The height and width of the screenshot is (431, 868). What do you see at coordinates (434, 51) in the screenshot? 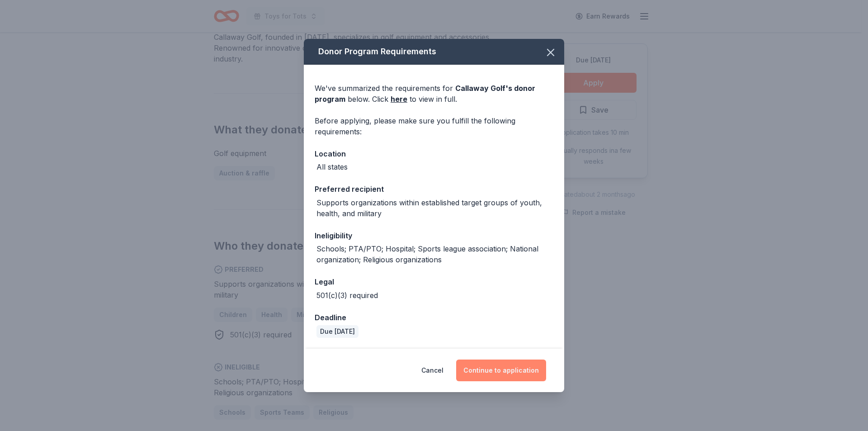
I see `div: Donor Program Requirements` at bounding box center [434, 51].